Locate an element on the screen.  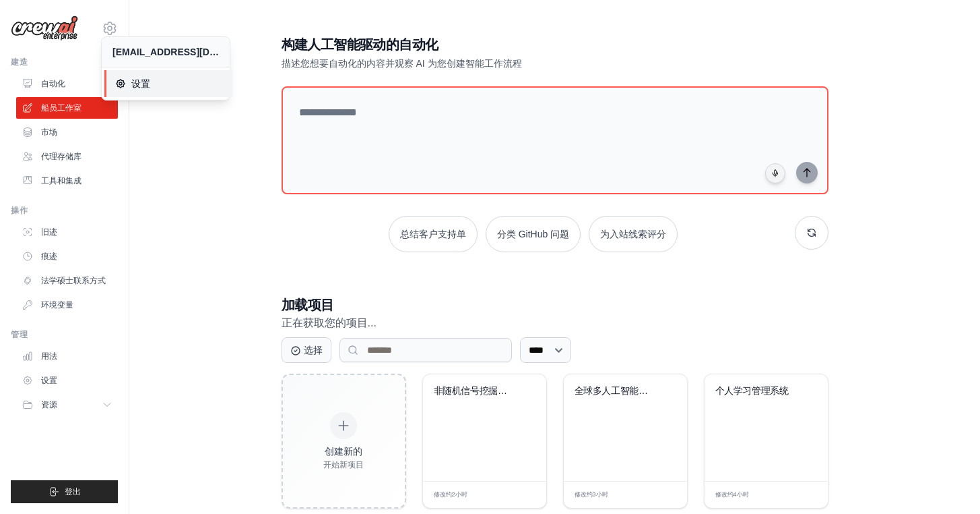
font: 船员工作室 is located at coordinates (62, 108).